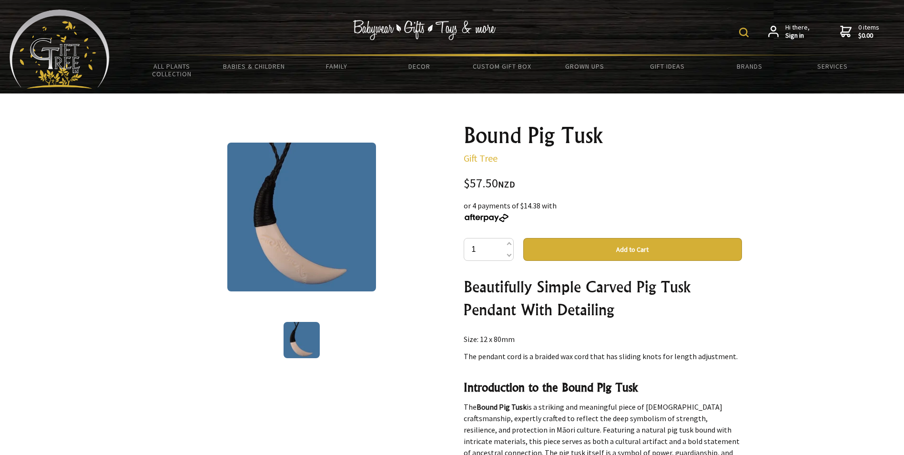 Image resolution: width=904 pixels, height=455 pixels. I want to click on div: $57.50, so click(603, 184).